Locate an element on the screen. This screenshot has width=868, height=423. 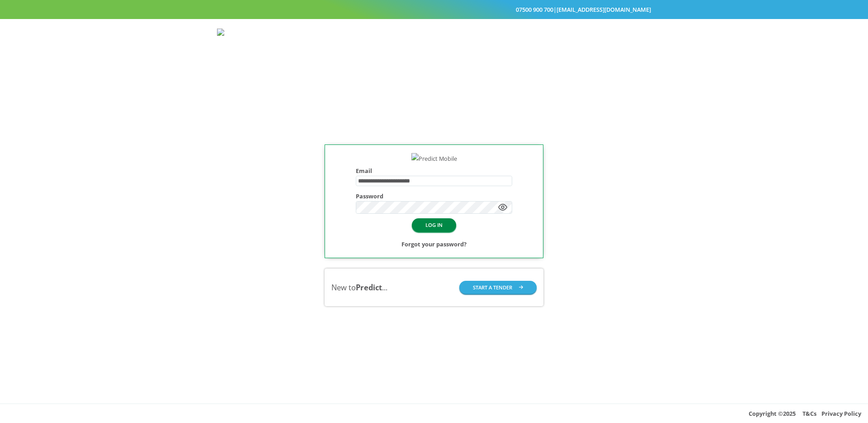
h4: Password is located at coordinates (434, 196).